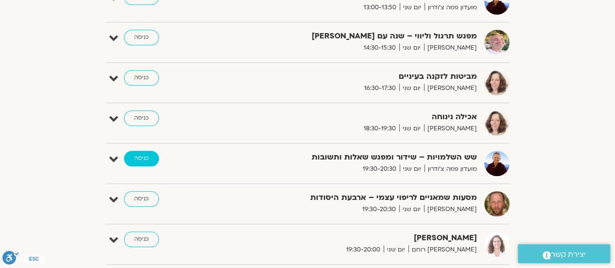  I want to click on span: 18:30-19:30, so click(380, 128).